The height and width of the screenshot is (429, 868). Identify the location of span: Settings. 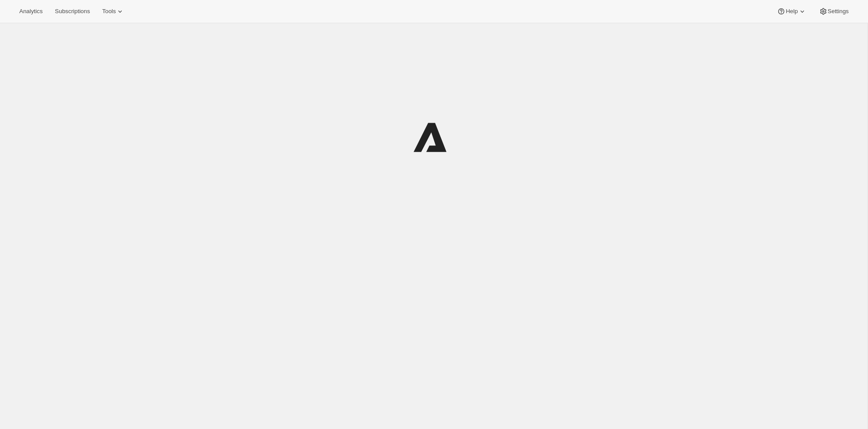
(838, 11).